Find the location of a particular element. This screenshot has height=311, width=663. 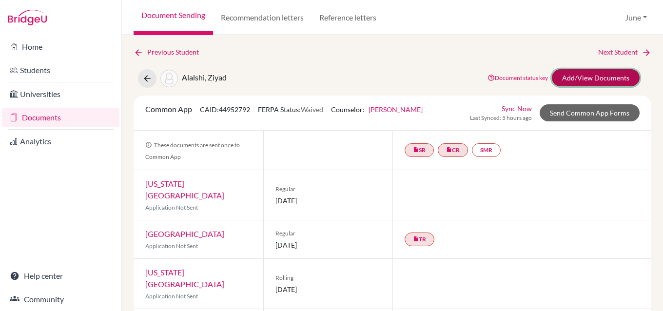

a: Sync Now is located at coordinates (517, 108).